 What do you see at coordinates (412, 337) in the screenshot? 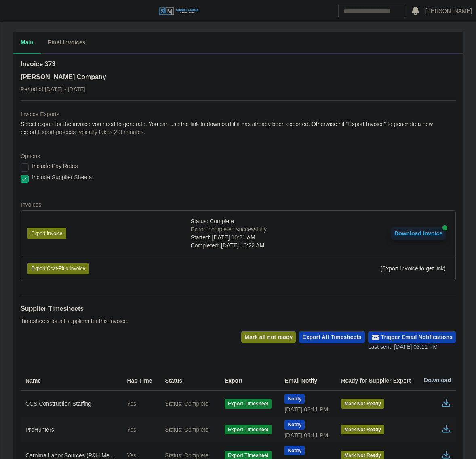
I see `button: Trigger Email Notifications` at bounding box center [412, 337].